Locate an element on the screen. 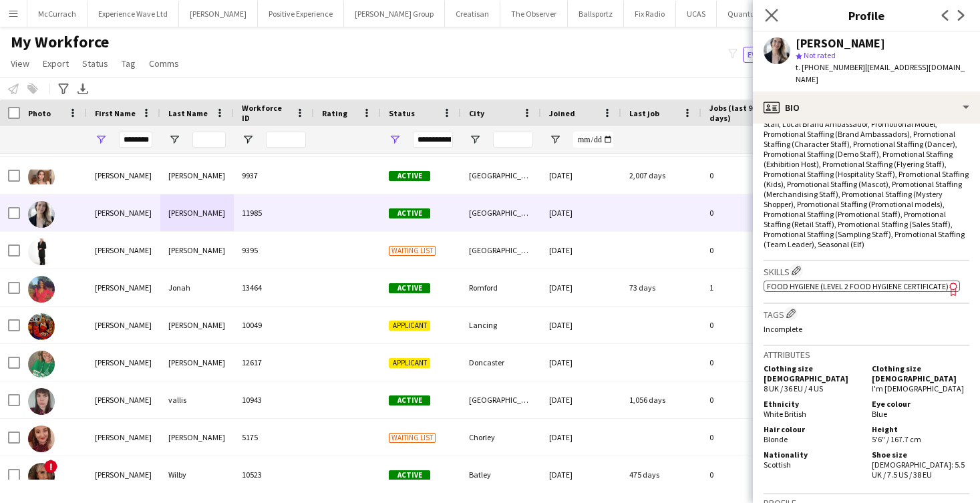  div: 10049 is located at coordinates (274, 325).